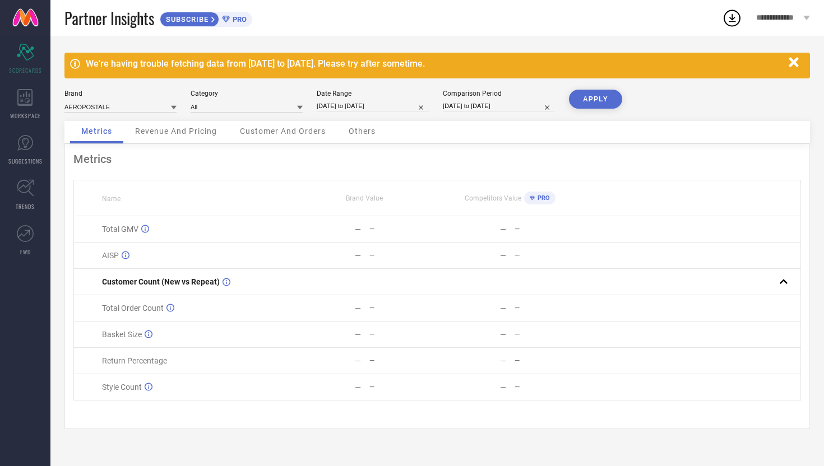  I want to click on span: AISP, so click(110, 256).